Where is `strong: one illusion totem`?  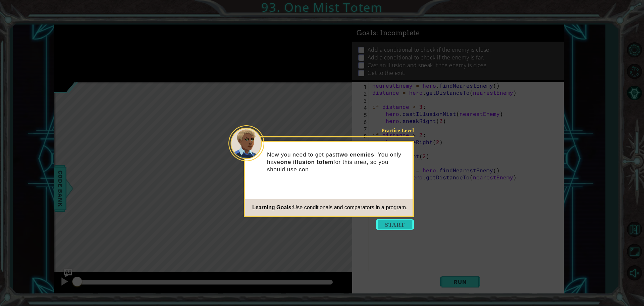
strong: one illusion totem is located at coordinates (307, 162).